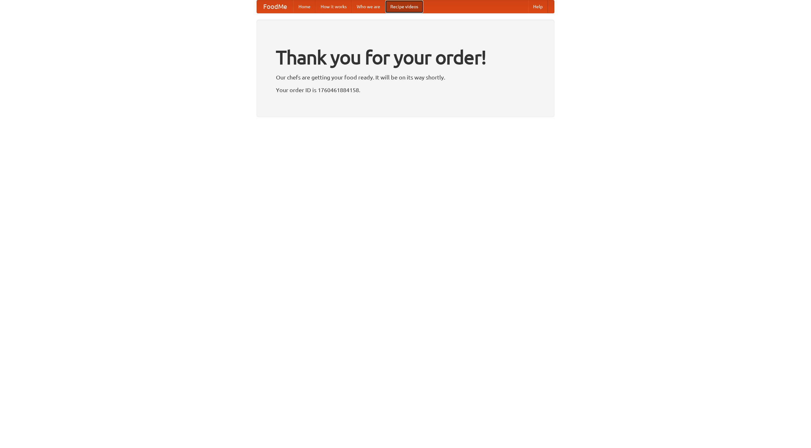 The image size is (811, 448). What do you see at coordinates (304, 7) in the screenshot?
I see `a: Home` at bounding box center [304, 7].